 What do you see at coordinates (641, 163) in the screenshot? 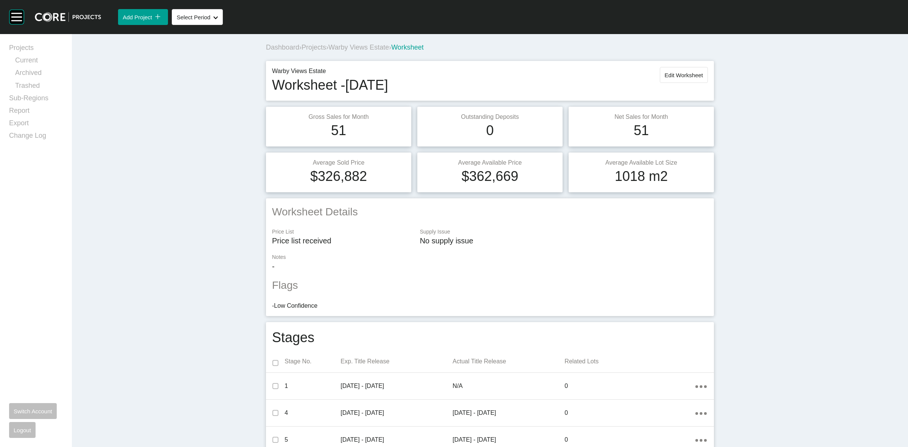
I see `p: Average Available Lot Size` at bounding box center [641, 163].